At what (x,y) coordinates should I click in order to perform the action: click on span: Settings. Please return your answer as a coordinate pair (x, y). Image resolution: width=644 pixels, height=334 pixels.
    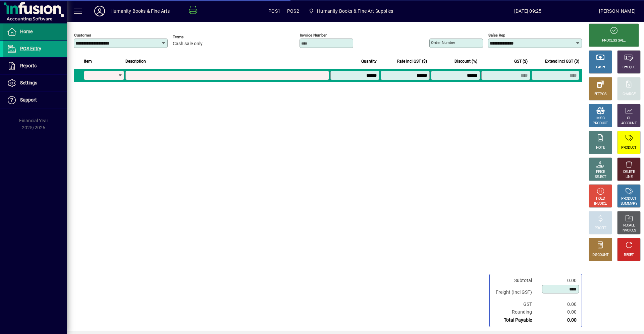
    Looking at the image, I should click on (28, 83).